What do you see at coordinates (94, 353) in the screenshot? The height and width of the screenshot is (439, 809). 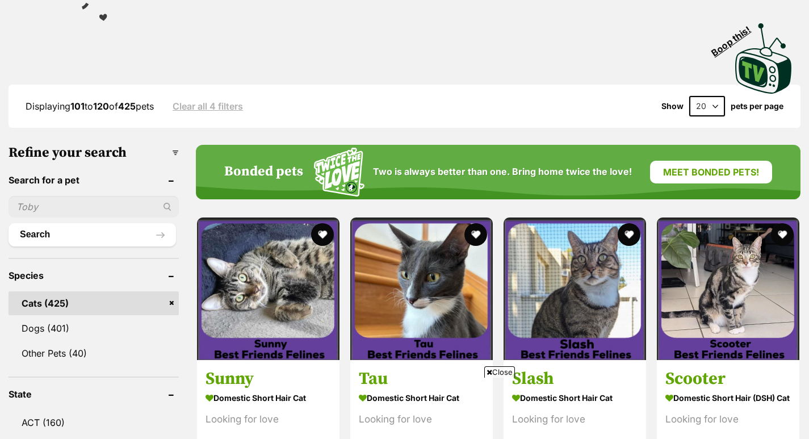 I see `a: Other Pets (40)` at bounding box center [94, 353].